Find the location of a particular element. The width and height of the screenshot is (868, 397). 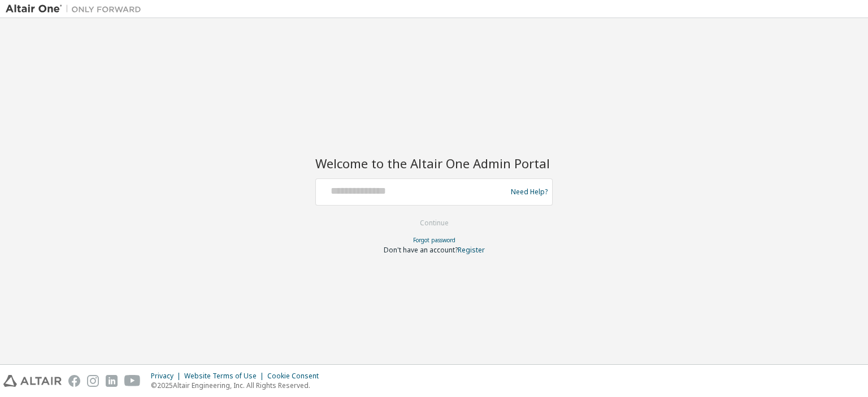

h2: Welcome to the Altair One Admin Portal is located at coordinates (434, 163).